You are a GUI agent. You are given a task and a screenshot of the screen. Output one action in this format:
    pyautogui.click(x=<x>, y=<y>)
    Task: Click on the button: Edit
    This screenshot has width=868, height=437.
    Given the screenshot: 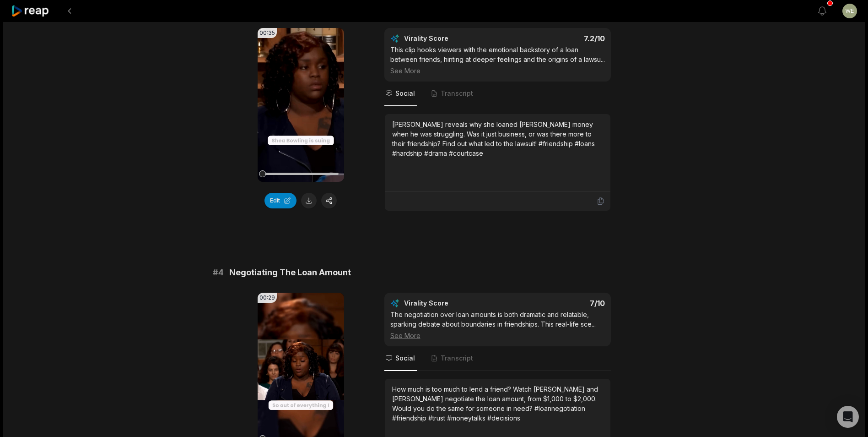 What is the action you would take?
    pyautogui.click(x=280, y=200)
    